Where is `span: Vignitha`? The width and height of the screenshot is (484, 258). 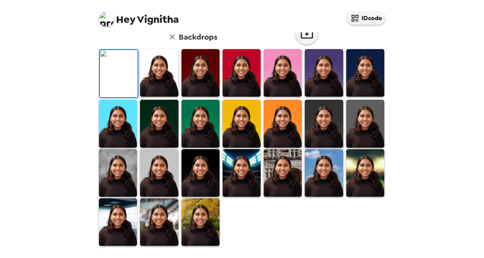
span: Vignitha is located at coordinates (139, 16).